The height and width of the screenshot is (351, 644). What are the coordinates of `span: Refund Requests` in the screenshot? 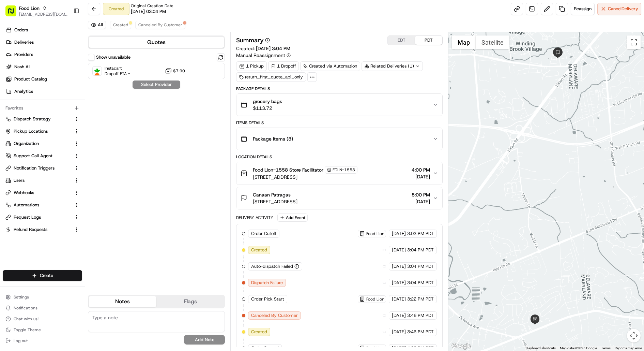 It's located at (30, 230).